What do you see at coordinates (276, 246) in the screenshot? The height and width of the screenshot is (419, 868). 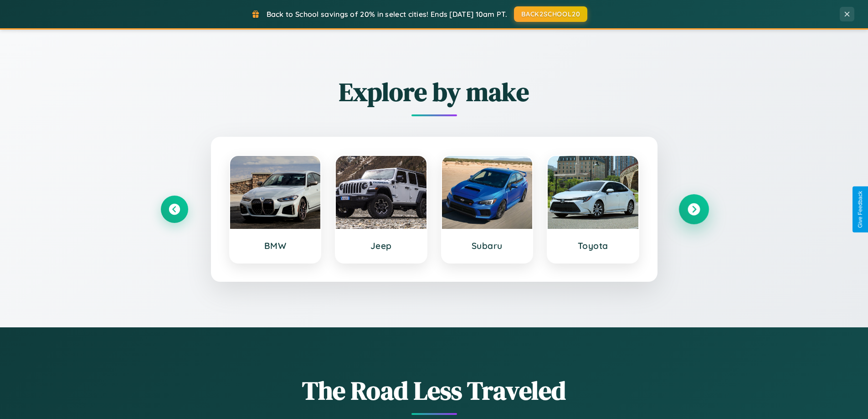 I see `h3: BMW` at bounding box center [276, 246].